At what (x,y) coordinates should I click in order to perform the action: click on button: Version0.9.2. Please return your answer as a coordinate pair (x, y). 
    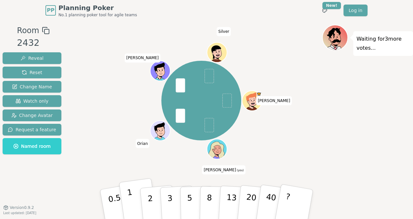
    Looking at the image, I should click on (19, 207).